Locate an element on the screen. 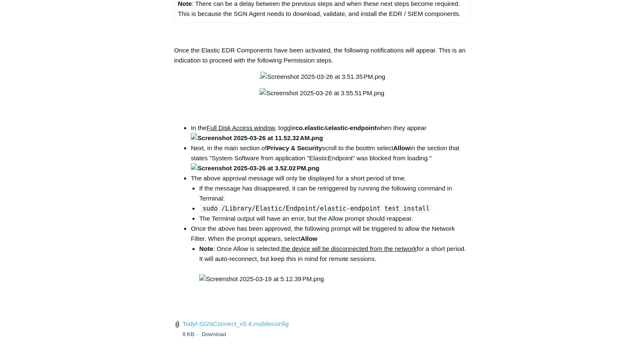 The width and height of the screenshot is (644, 347). img: Screenshot 2025-03-19 at 5.12.39 PM.png is located at coordinates (261, 279).